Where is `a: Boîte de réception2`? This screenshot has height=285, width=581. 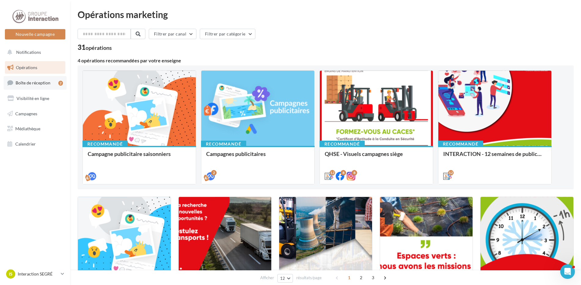
a: Boîte de réception2 is located at coordinates (35, 82).